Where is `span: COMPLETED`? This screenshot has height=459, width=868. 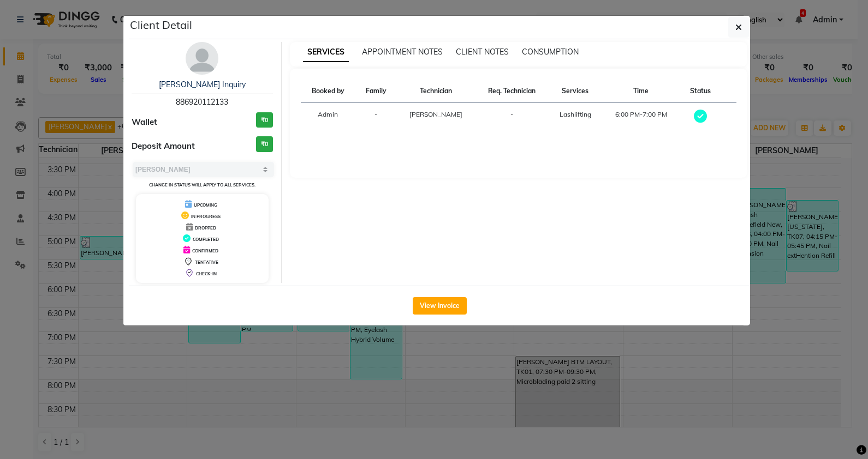 span: COMPLETED is located at coordinates (205, 239).